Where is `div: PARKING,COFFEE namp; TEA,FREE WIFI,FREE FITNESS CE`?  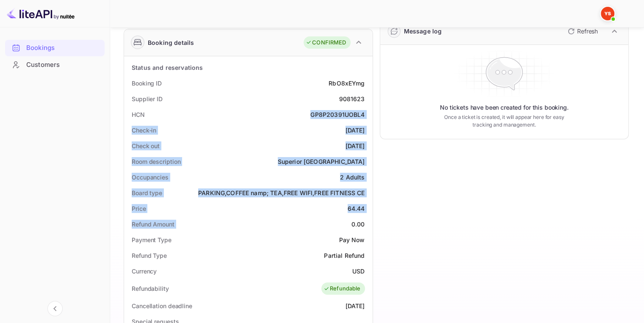
div: PARKING,COFFEE namp; TEA,FREE WIFI,FREE FITNESS CE is located at coordinates (281, 193).